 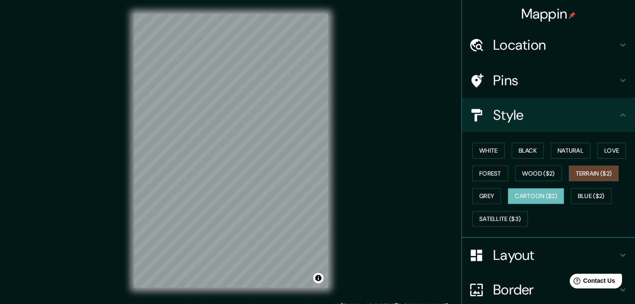 I want to click on div: Style, so click(x=548, y=115).